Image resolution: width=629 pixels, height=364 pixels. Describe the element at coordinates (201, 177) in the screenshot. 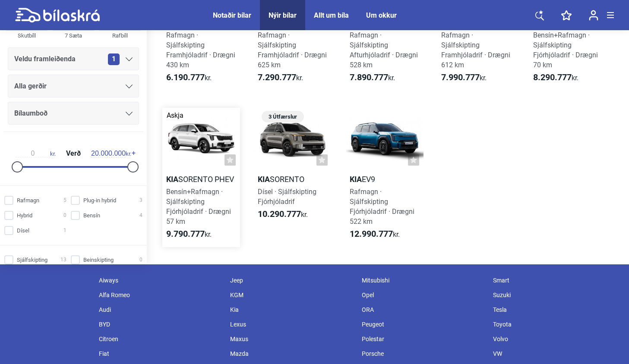

I see `a: AskjaKiaSorento PHEVBensín+Rafmagn · SjálfskiptingFjórhjóladrif · Drægni 57 km9.790.777kr.` at that location.